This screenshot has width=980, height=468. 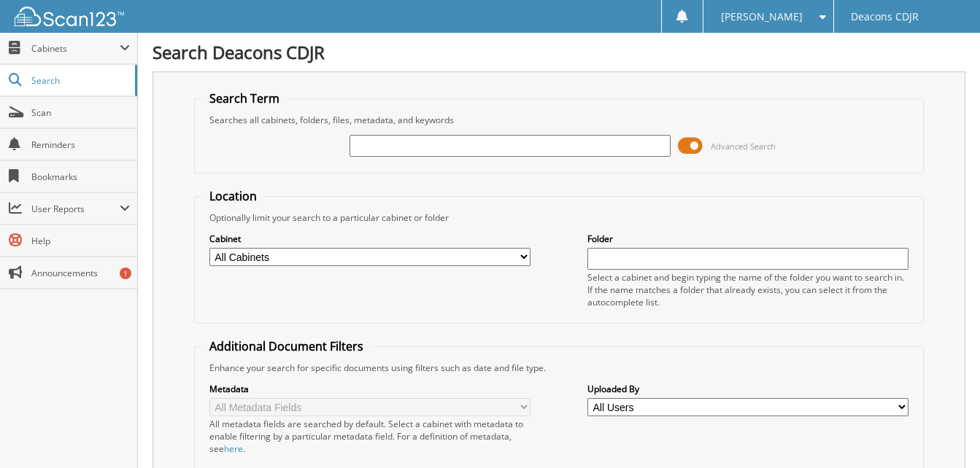 I want to click on span: Deacons CDJR, so click(x=885, y=17).